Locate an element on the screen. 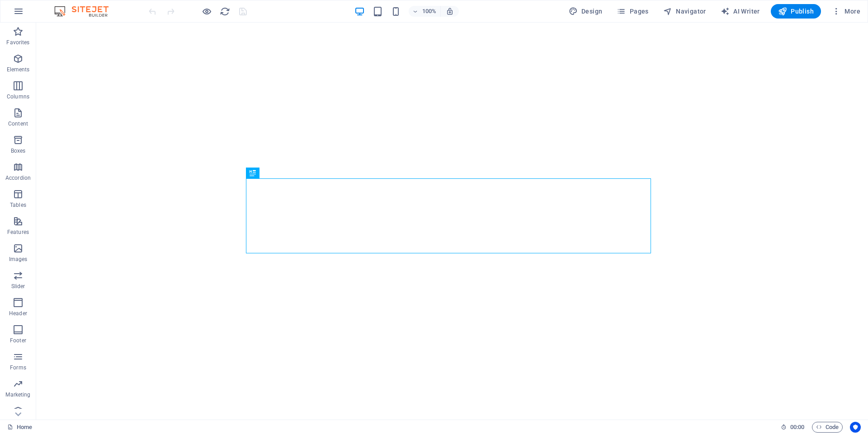 The height and width of the screenshot is (434, 868). button: Pages is located at coordinates (632, 11).